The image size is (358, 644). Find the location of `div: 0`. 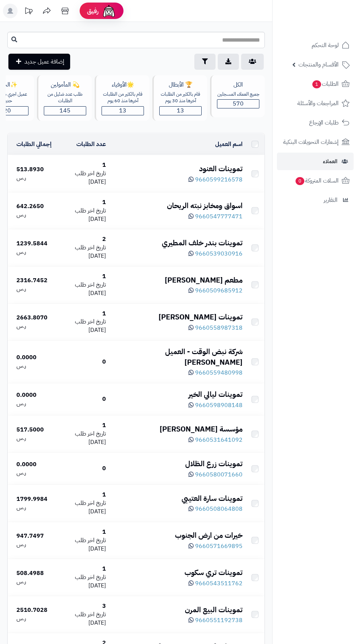

div: 0 is located at coordinates (82, 468).